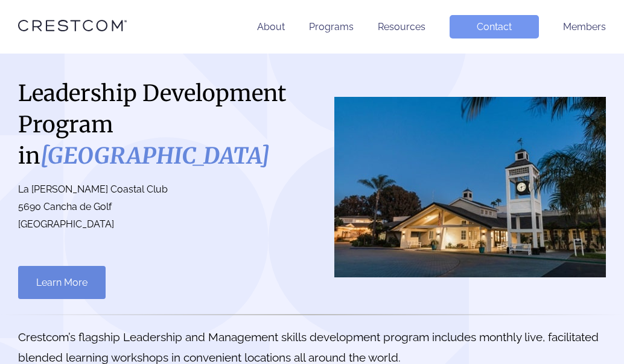 The height and width of the screenshot is (364, 624). I want to click on a: Members, so click(584, 26).